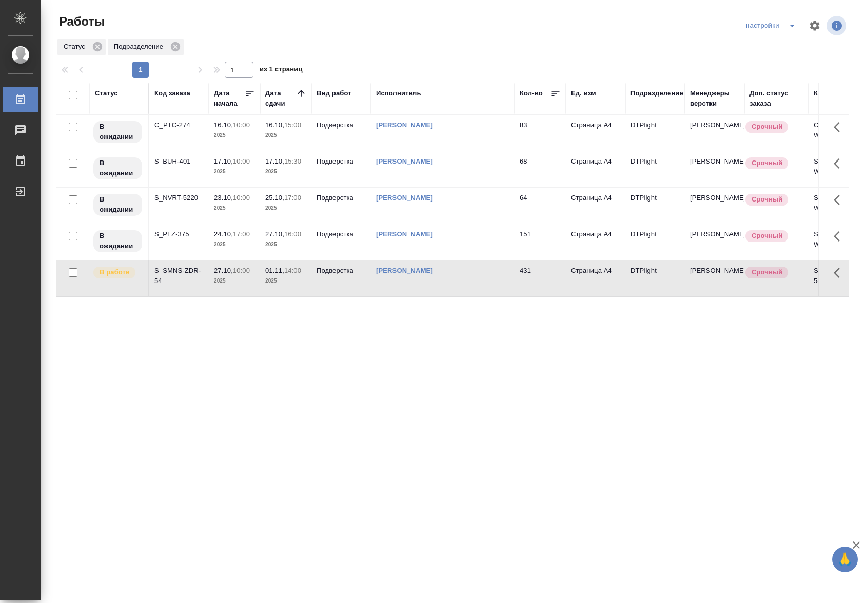 This screenshot has width=868, height=603. I want to click on span: Работы, so click(81, 21).